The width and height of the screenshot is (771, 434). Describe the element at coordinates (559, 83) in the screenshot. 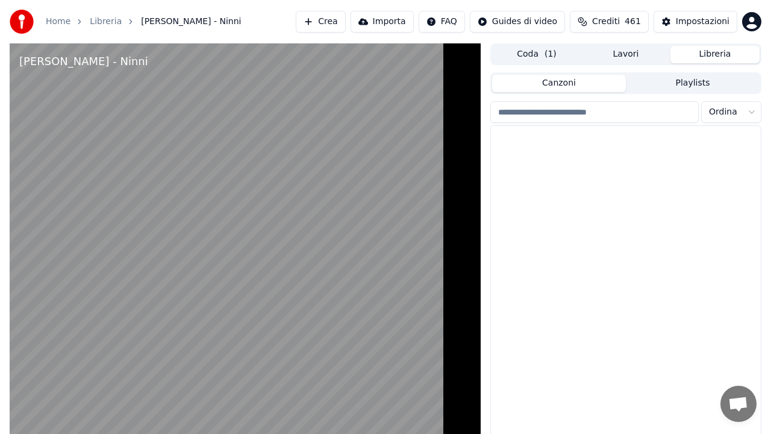

I see `button: Canzoni` at that location.